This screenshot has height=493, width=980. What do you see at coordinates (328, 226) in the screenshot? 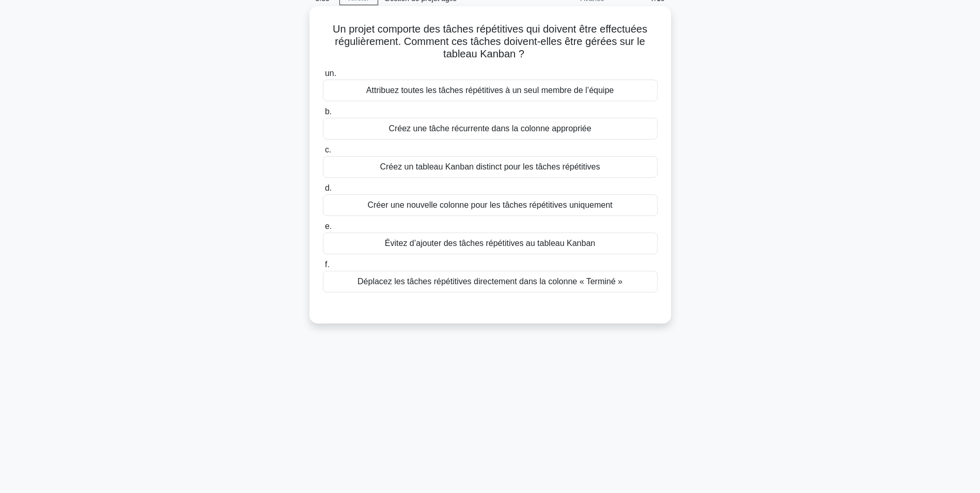
I see `span: e.` at bounding box center [328, 226].